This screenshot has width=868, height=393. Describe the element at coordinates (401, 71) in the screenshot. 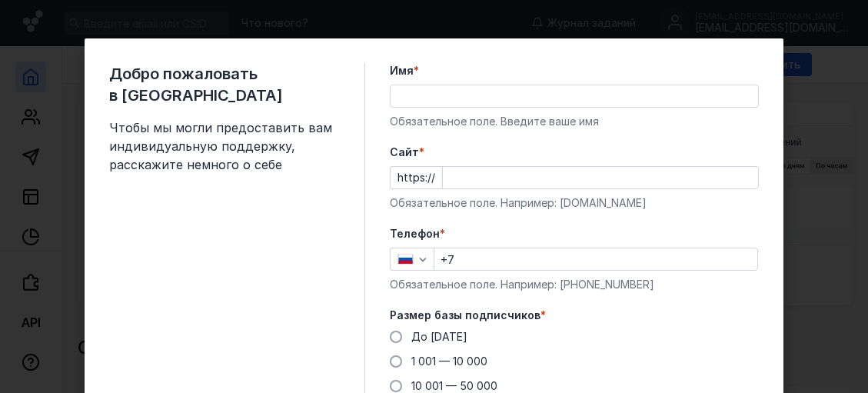

I see `span: Имя` at that location.